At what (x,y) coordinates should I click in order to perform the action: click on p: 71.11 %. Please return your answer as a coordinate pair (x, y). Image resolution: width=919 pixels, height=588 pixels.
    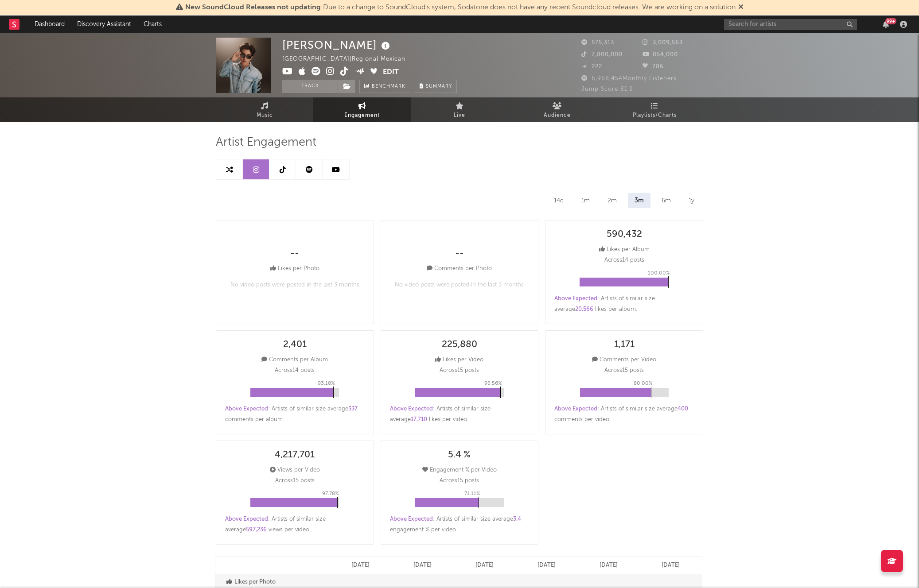
    Looking at the image, I should click on (472, 494).